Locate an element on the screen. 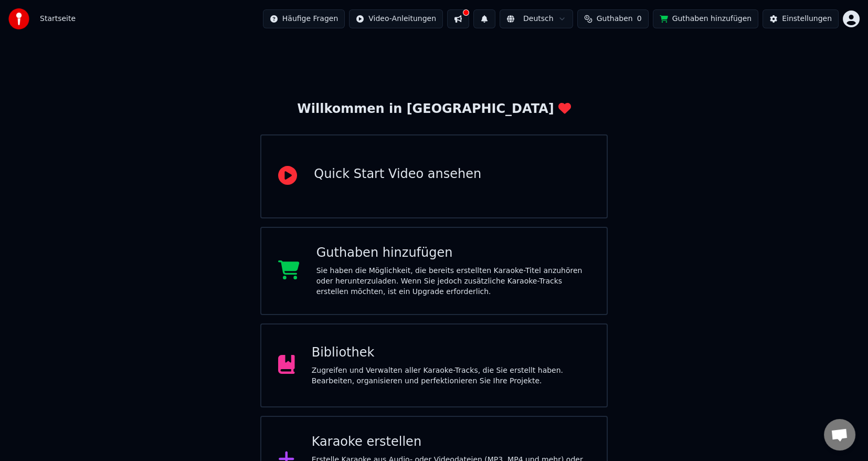 The height and width of the screenshot is (461, 868). div: Zugreifen und Verwalten aller Karaoke-Tracks, die Sie erstellt haben. Bearbeiten, organisieren un... is located at coordinates (451, 376).